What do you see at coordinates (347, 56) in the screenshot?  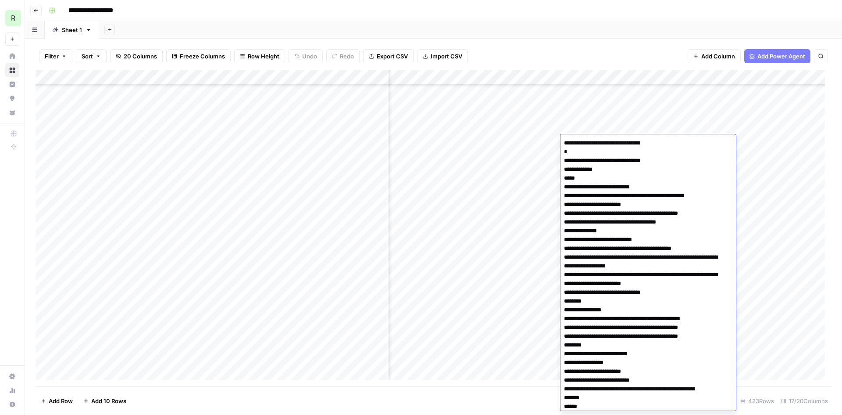 I see `span: Redo` at bounding box center [347, 56].